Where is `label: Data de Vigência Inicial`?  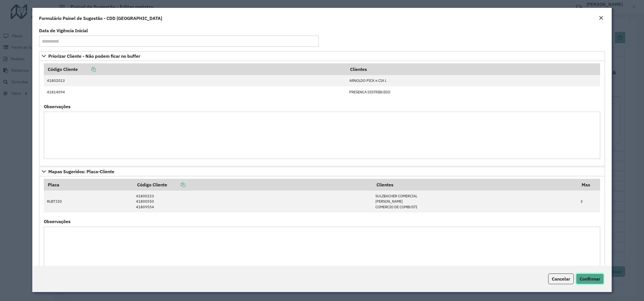 label: Data de Vigência Inicial is located at coordinates (63, 31).